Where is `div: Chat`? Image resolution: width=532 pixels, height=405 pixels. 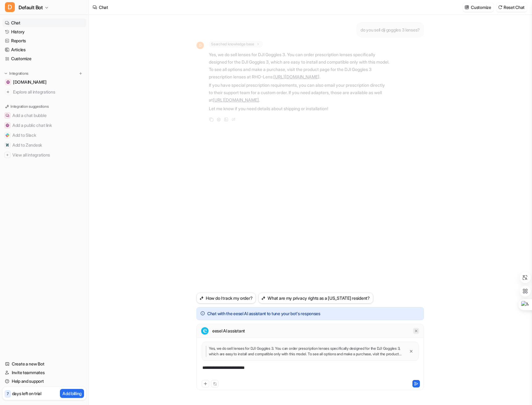
div: Chat is located at coordinates (104, 7).